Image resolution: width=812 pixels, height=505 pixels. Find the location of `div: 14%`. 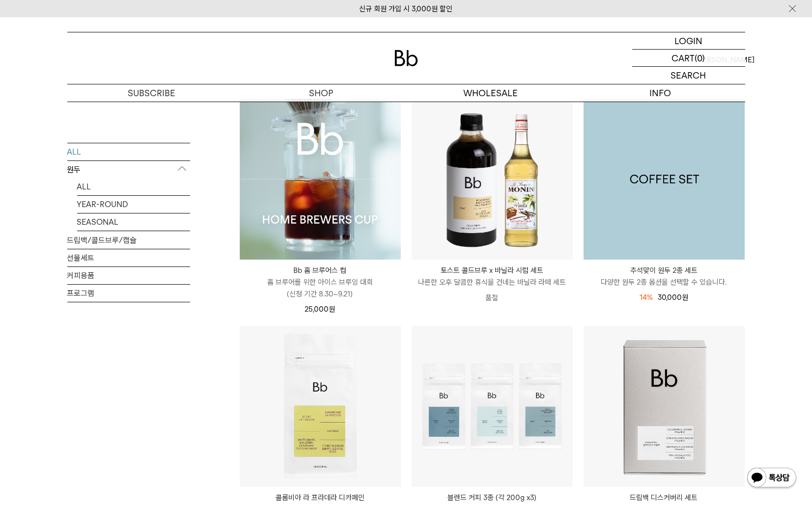

div: 14% is located at coordinates (646, 297).